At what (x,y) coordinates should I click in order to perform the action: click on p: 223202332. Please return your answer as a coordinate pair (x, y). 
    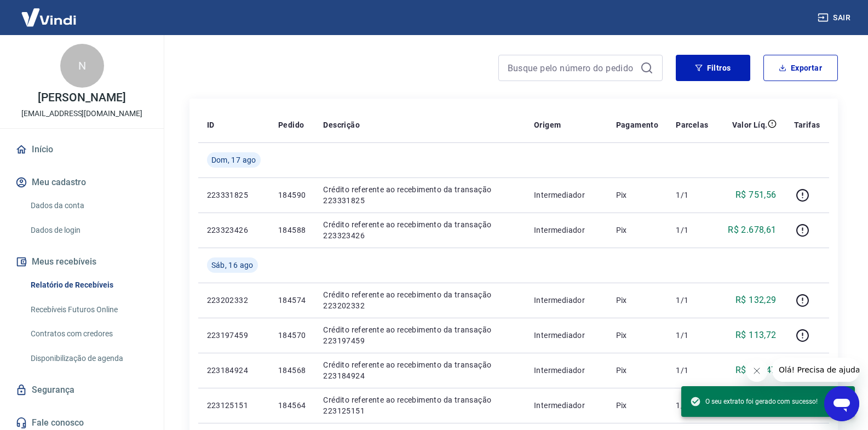
    Looking at the image, I should click on (234, 300).